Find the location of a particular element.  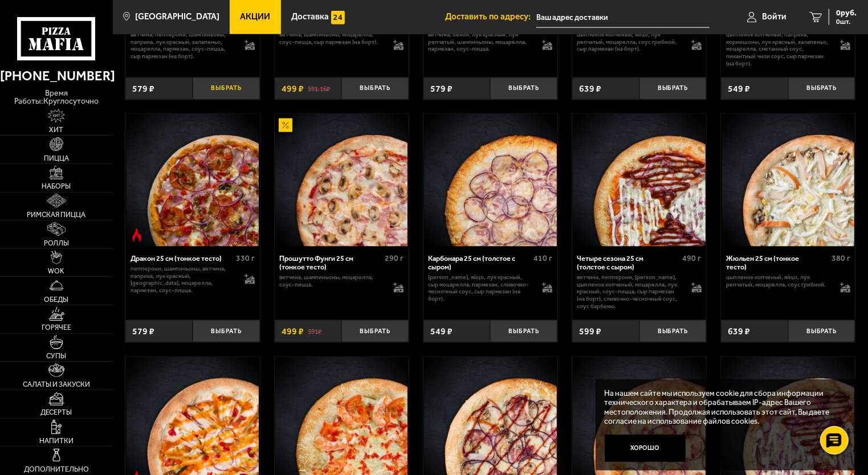

span: 0 шт. is located at coordinates (846, 22).